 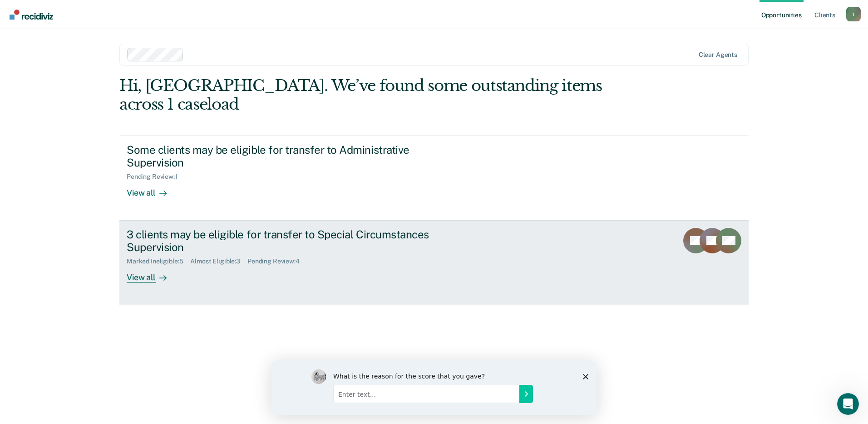 What do you see at coordinates (314, 16) in the screenshot?
I see `div: Close survey` at bounding box center [314, 16].